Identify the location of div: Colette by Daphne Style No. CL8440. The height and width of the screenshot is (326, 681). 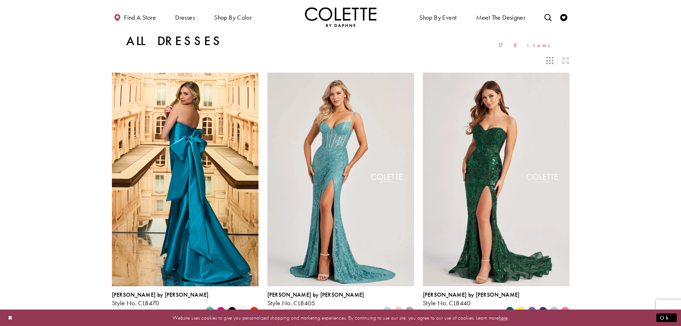
(471, 299).